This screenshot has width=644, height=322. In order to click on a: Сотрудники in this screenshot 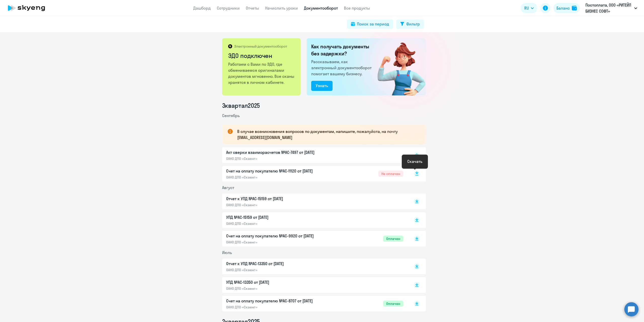, I will do `click(228, 8)`.